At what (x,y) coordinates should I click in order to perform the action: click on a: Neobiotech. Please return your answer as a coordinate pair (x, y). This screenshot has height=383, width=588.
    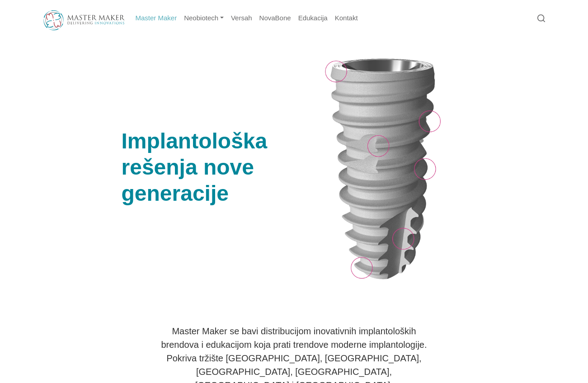
    Looking at the image, I should click on (204, 18).